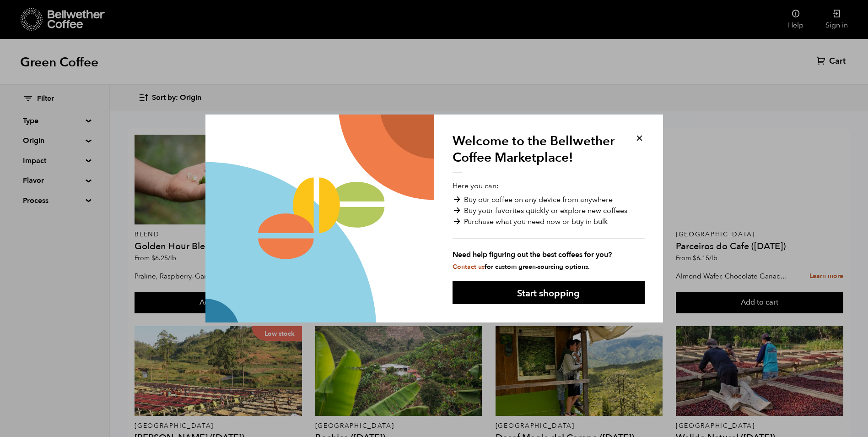 The image size is (868, 437). Describe the element at coordinates (468, 266) in the screenshot. I see `a: Contact us` at that location.